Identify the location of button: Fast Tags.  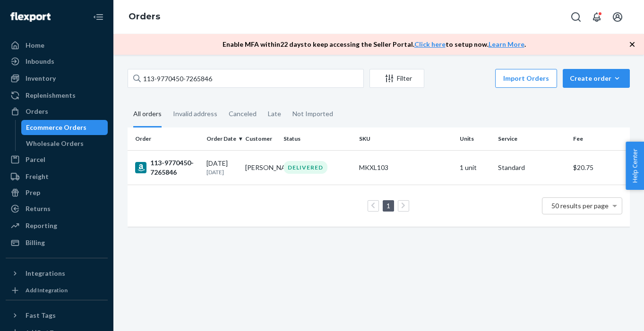
(57, 315).